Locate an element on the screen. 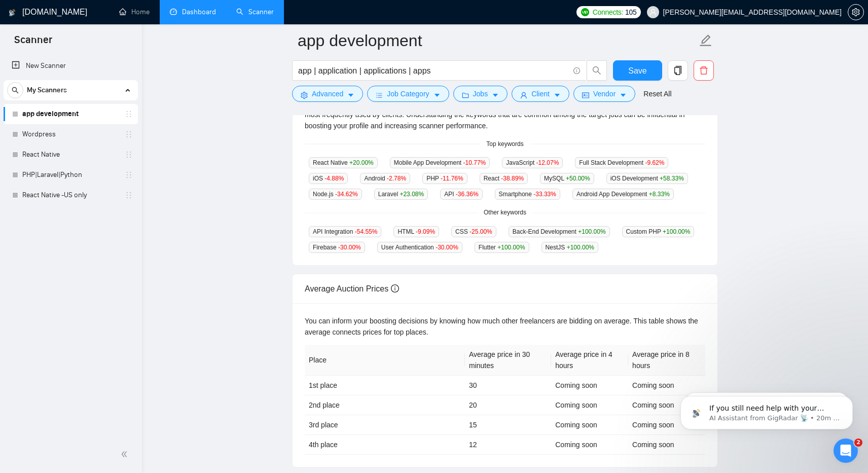  span: -4.88 % is located at coordinates (334, 178).